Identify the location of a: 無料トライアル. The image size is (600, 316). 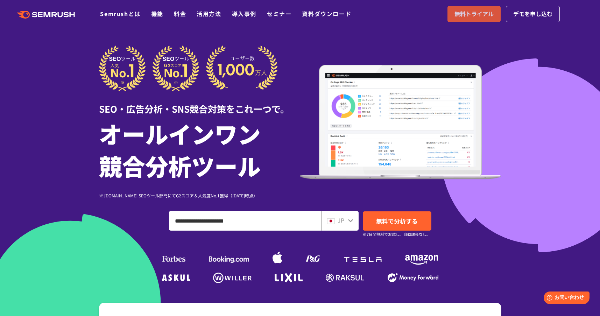
(474, 14).